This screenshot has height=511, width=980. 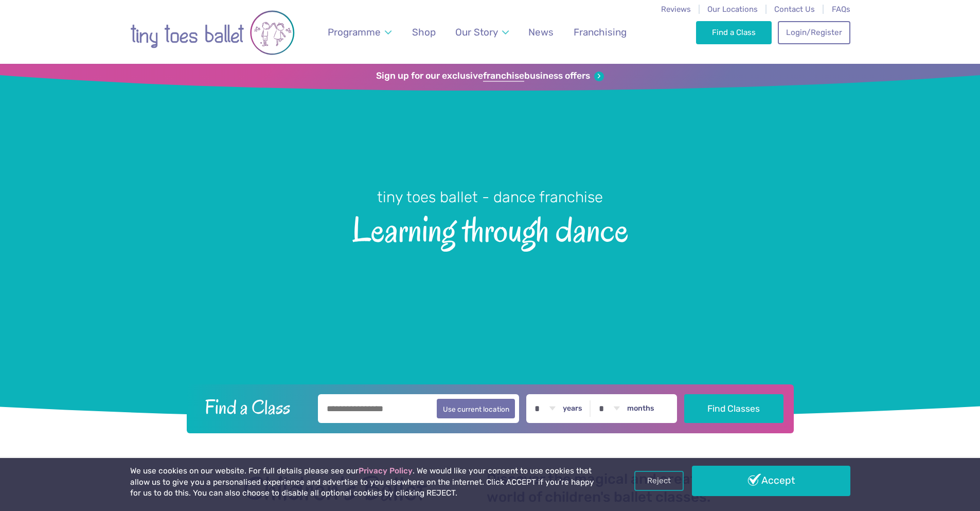 What do you see at coordinates (490, 228) in the screenshot?
I see `span: Learning through dance` at bounding box center [490, 228].